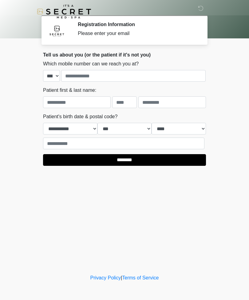  Describe the element at coordinates (64, 11) in the screenshot. I see `img: It's A Secret Med Spa Logo` at that location.